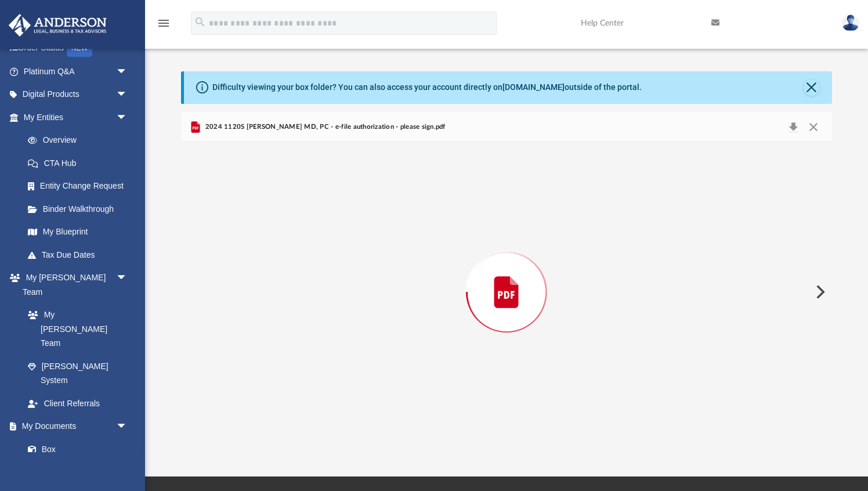 The height and width of the screenshot is (491, 868). I want to click on a: Tax Due Dates, so click(80, 255).